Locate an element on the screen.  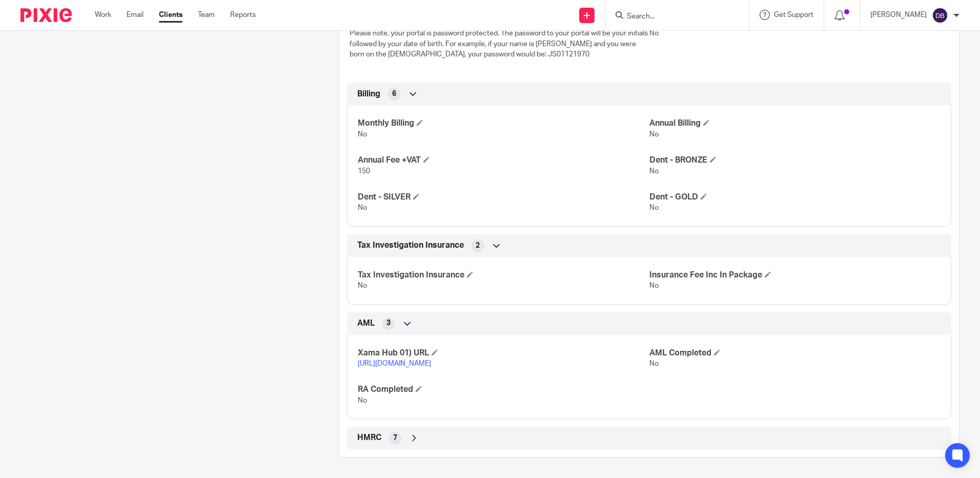
a: Email is located at coordinates (135, 15).